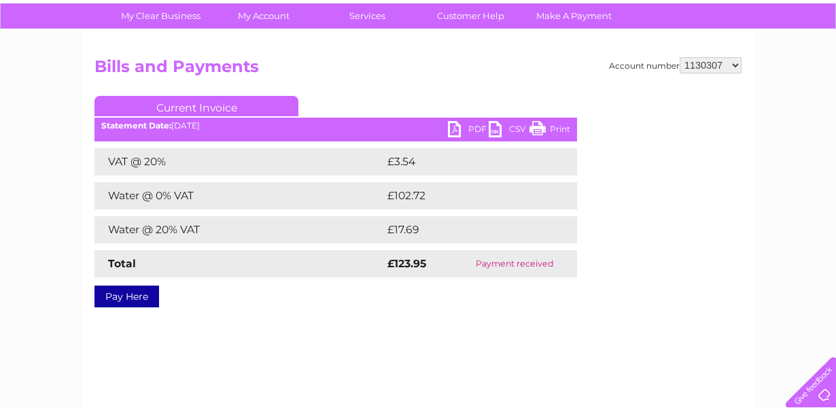 The width and height of the screenshot is (836, 408). Describe the element at coordinates (514, 264) in the screenshot. I see `td: Payment received` at that location.